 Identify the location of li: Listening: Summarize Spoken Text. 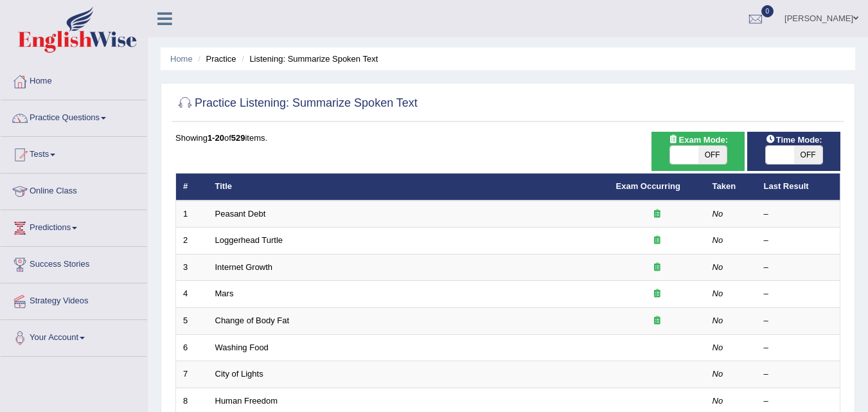
(308, 58).